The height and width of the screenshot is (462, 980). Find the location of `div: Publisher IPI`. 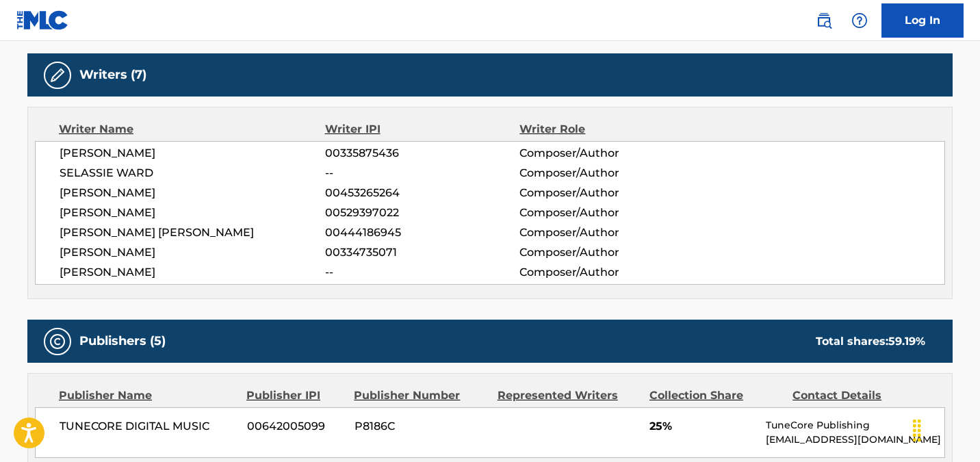

div: Publisher IPI is located at coordinates (295, 395).